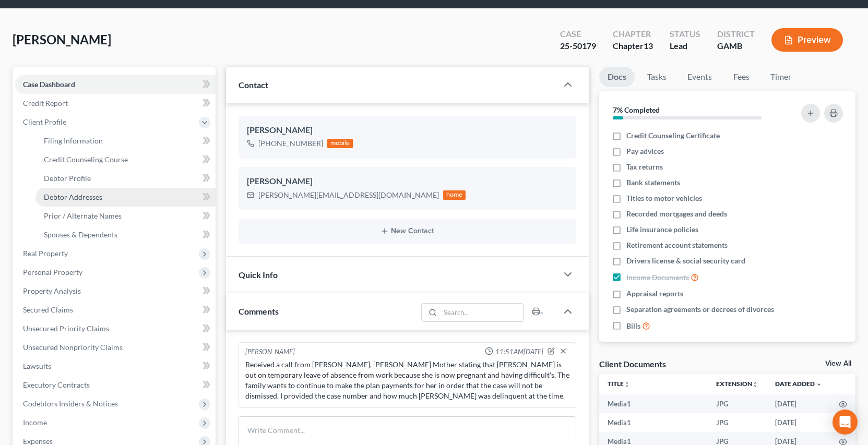 The width and height of the screenshot is (868, 445). What do you see at coordinates (258, 274) in the screenshot?
I see `span: Quick Info` at bounding box center [258, 274].